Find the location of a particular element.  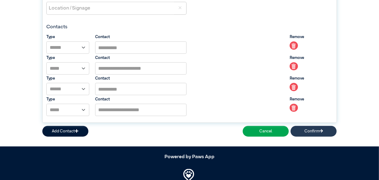

div: Location / Signage is located at coordinates (110, 8).